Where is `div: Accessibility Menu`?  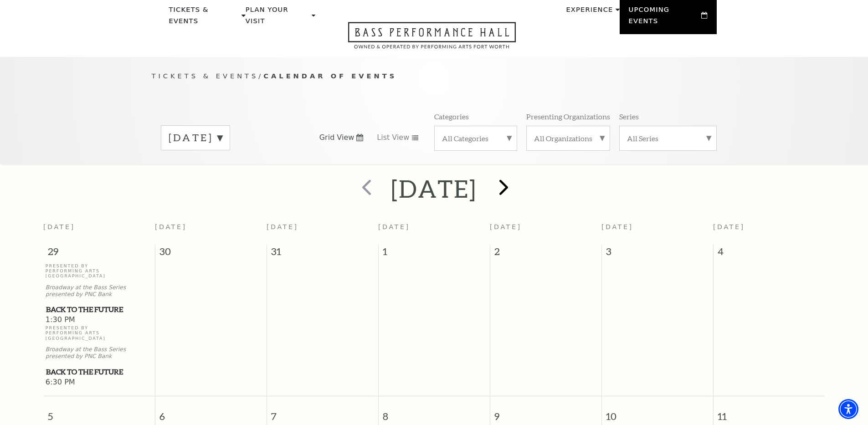 div: Accessibility Menu is located at coordinates (849, 409).